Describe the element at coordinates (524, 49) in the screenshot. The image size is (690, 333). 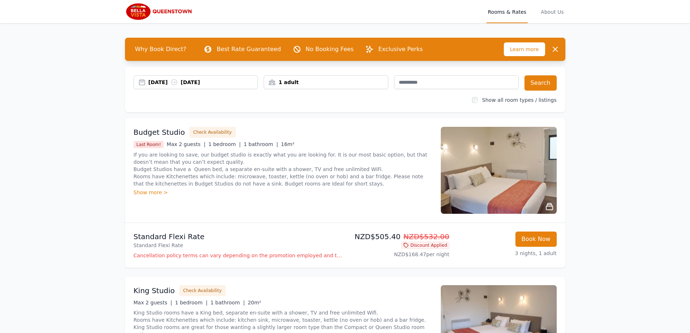
I see `span: Learn more` at that location.